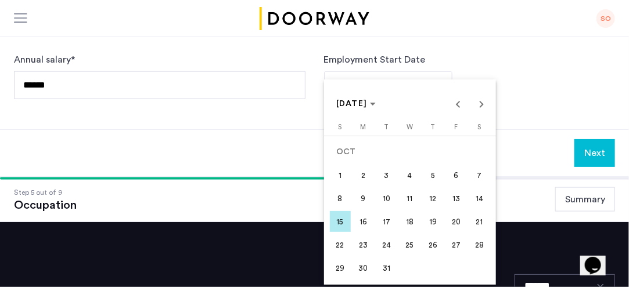  I want to click on button: October 28, 2023, so click(479, 245).